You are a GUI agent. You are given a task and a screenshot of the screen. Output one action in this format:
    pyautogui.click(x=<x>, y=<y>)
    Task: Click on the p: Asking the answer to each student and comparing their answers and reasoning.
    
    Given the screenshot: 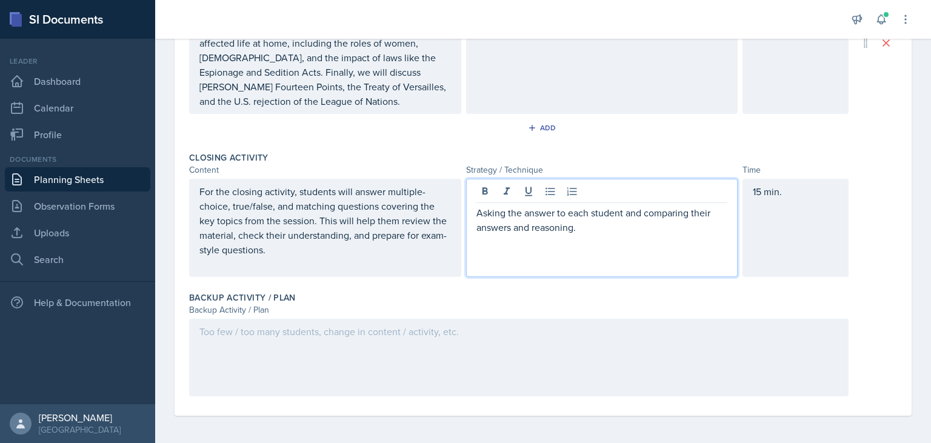 What is the action you would take?
    pyautogui.click(x=602, y=220)
    